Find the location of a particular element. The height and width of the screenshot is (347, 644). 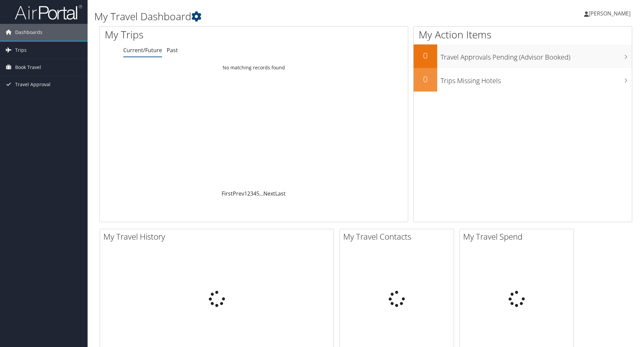

span: Dashboards is located at coordinates (29, 32).